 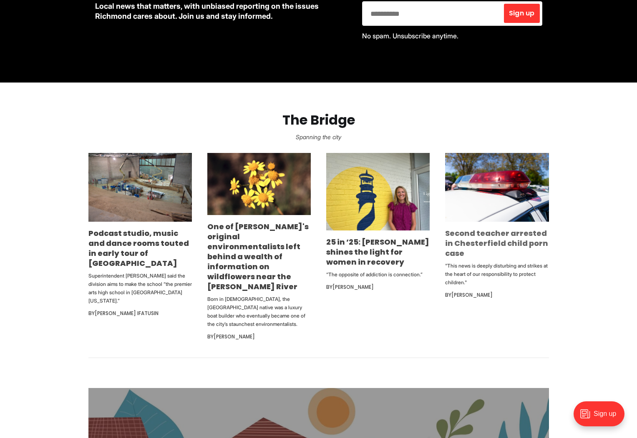 I want to click on p: Local news that matters, with unbiased reporting on the issues Richmond cares about. Join us and ..., so click(x=222, y=11).